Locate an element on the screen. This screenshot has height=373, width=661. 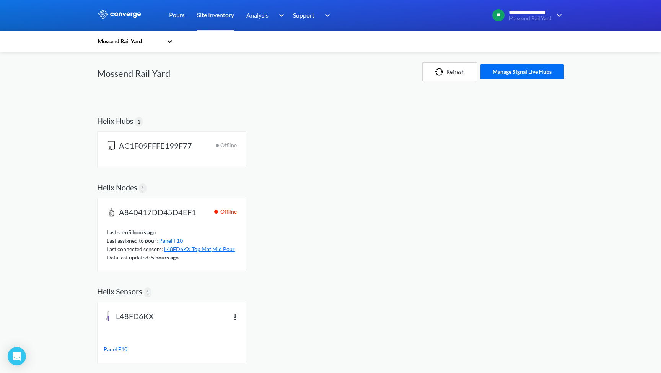
div: Open Intercom Messenger is located at coordinates (17, 357).